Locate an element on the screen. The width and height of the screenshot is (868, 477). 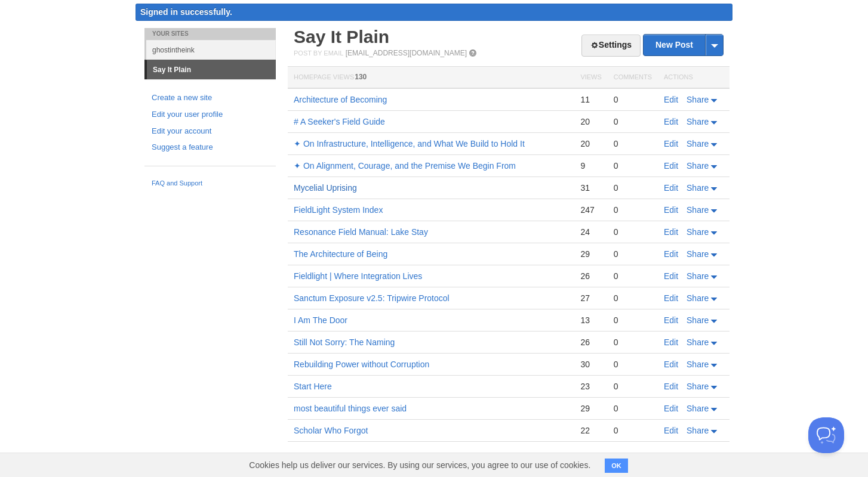
div: 13 is located at coordinates (591, 320).